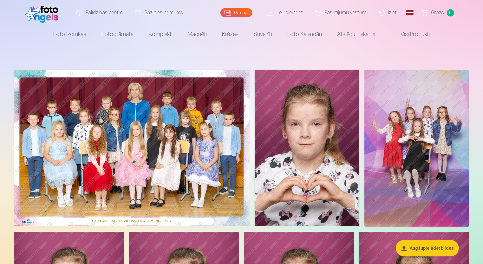  What do you see at coordinates (117, 34) in the screenshot?
I see `a: Fotogrāmata` at bounding box center [117, 34].